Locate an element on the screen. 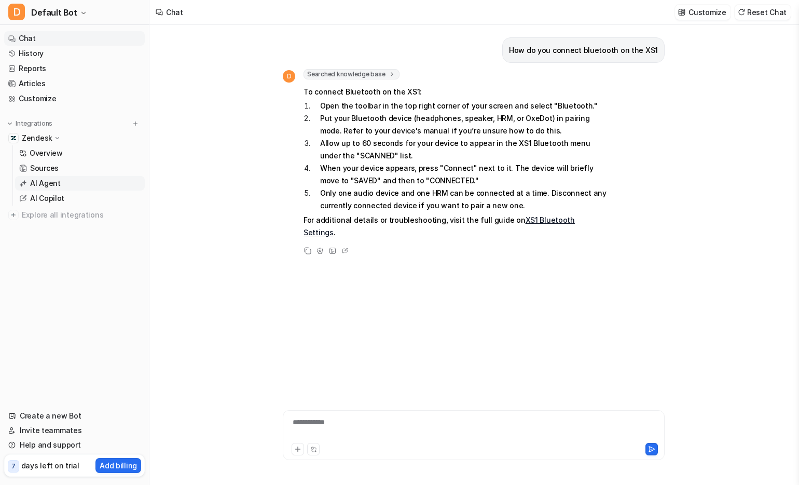  a: Chat is located at coordinates (74, 38).